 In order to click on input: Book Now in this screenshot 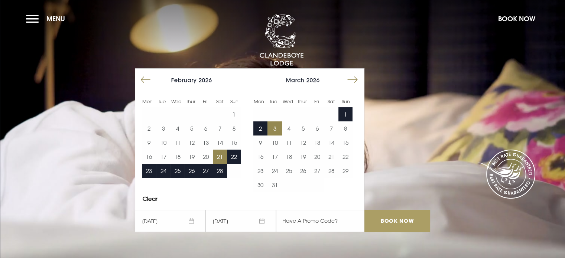, I will do `click(397, 221)`.